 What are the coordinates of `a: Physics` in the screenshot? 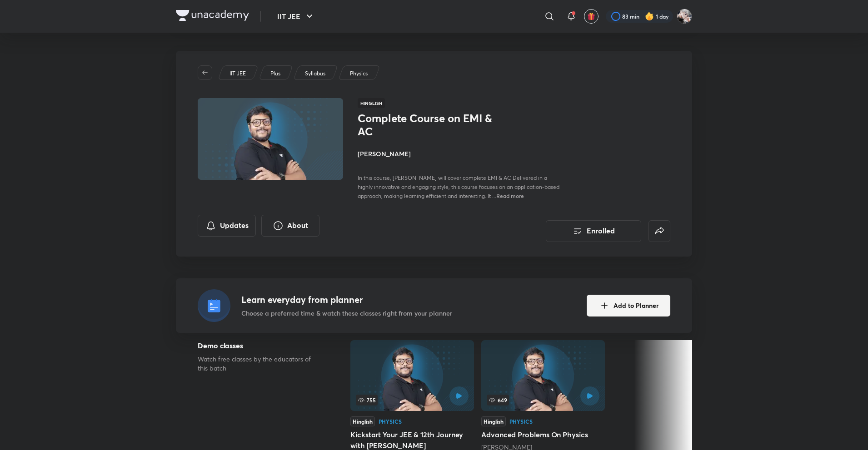 It's located at (359, 73).